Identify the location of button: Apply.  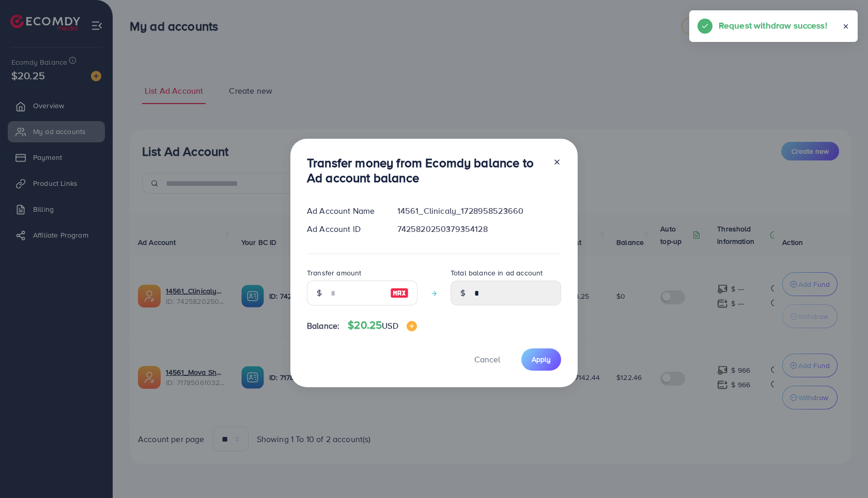
(541, 359).